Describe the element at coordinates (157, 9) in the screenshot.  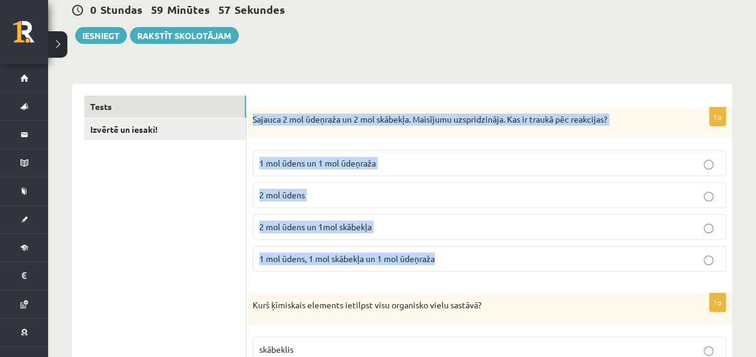
I see `span: 59` at that location.